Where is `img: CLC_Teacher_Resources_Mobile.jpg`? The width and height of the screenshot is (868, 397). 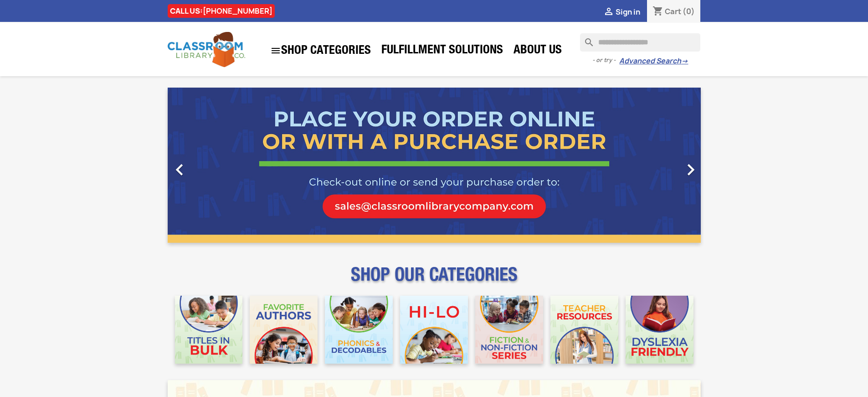 img: CLC_Teacher_Resources_Mobile.jpg is located at coordinates (584, 329).